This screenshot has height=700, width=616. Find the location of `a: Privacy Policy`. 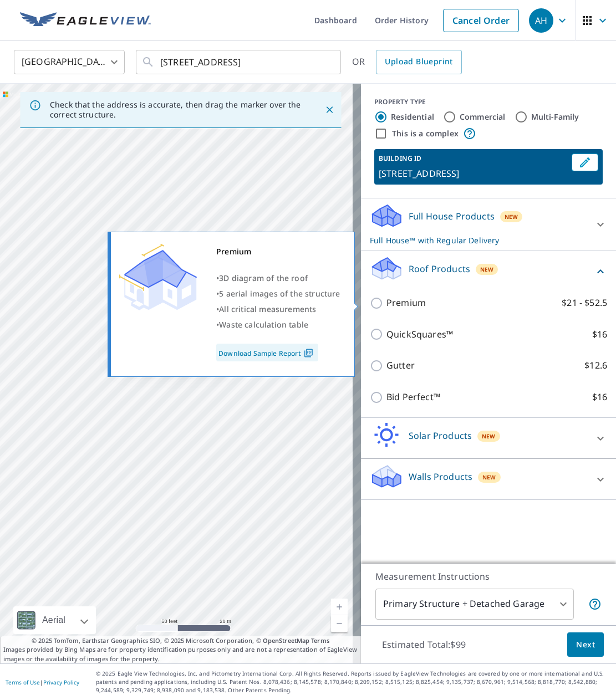

a: Privacy Policy is located at coordinates (61, 682).